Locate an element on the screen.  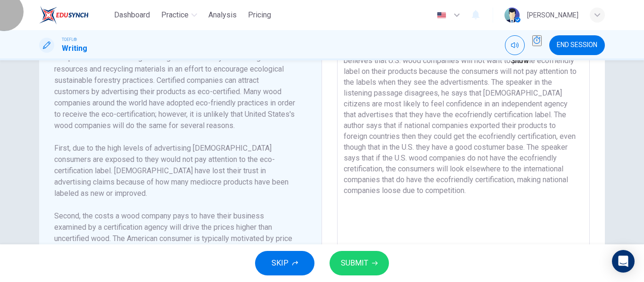
span: Dashboard is located at coordinates (132, 15).